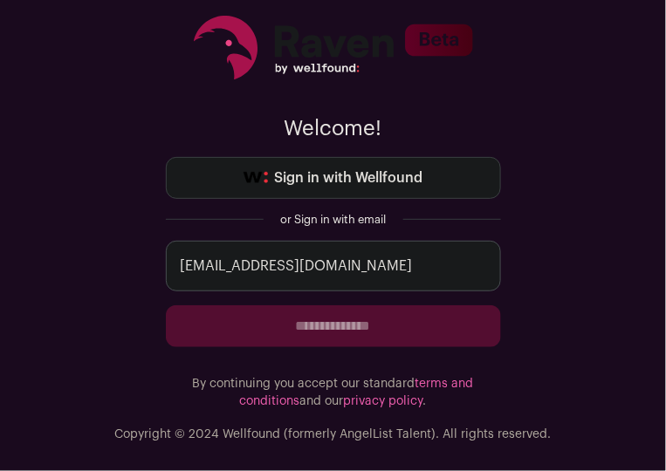 This screenshot has width=666, height=471. Describe the element at coordinates (334, 266) in the screenshot. I see `input: email@example.com` at that location.